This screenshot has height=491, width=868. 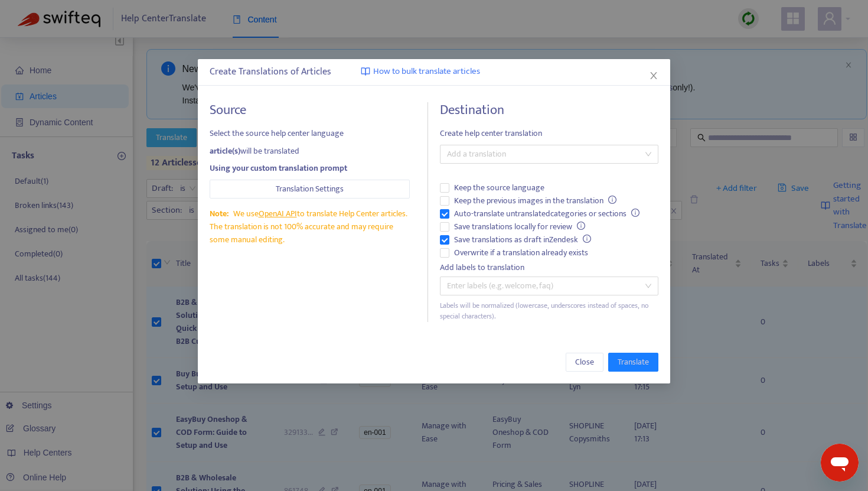 I want to click on span: Keep the source language, so click(x=499, y=188).